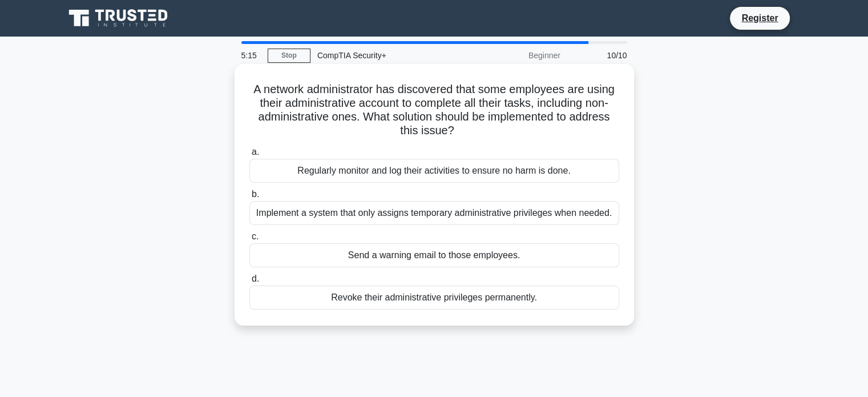  What do you see at coordinates (760, 18) in the screenshot?
I see `a: Register` at bounding box center [760, 18].